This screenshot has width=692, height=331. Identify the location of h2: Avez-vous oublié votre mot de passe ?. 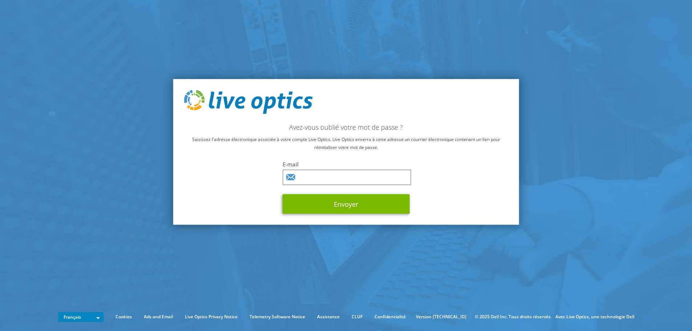
(346, 127).